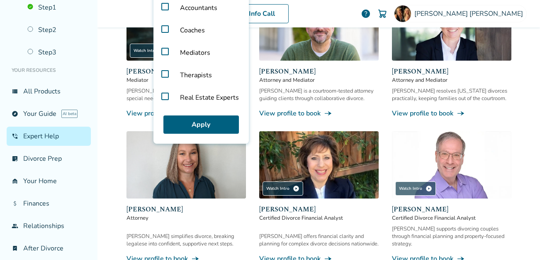 The height and width of the screenshot is (260, 540). What do you see at coordinates (210, 98) in the screenshot?
I see `span: Real Estate Experts` at bounding box center [210, 98].